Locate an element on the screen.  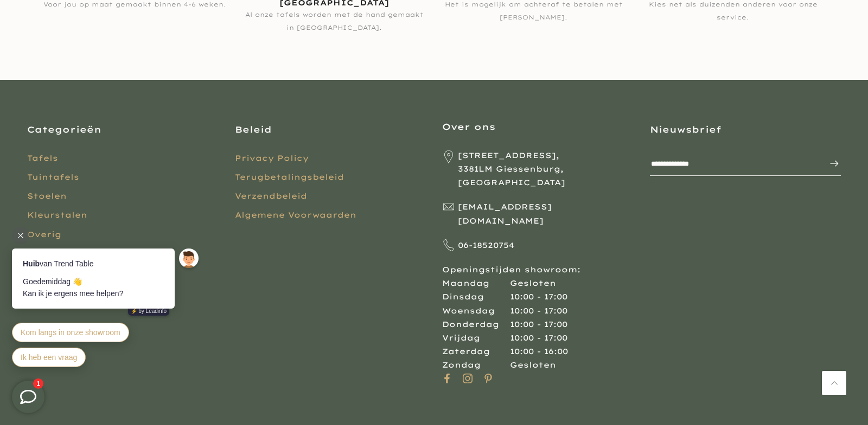
div: Zaterdag is located at coordinates (476, 352).